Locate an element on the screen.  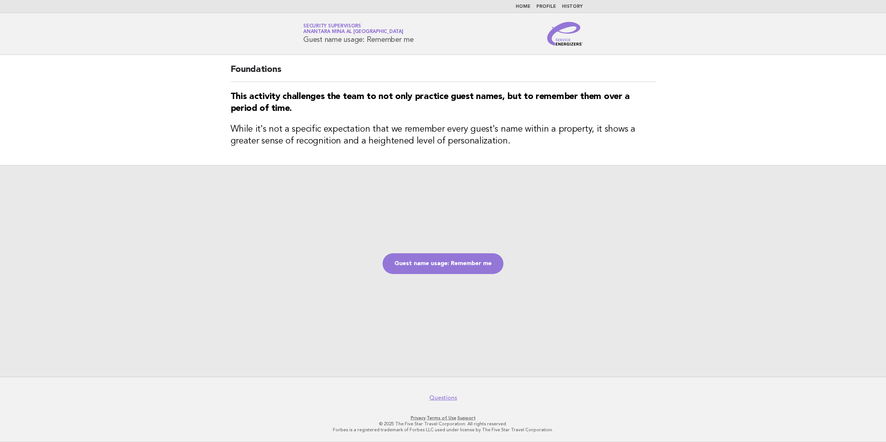
p: Forbes is a registered trademark of Forbes LLC used under license by The Five Star Travel Corpora... is located at coordinates (443, 430).